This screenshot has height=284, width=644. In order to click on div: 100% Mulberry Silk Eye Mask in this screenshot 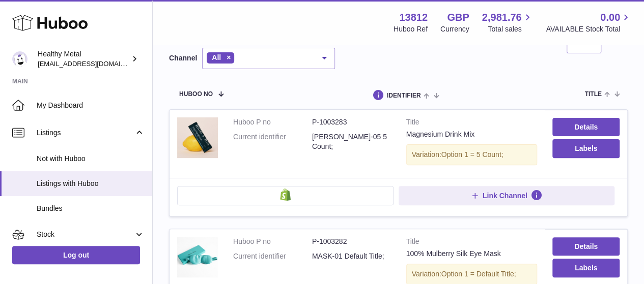, I will do `click(472, 254)`.